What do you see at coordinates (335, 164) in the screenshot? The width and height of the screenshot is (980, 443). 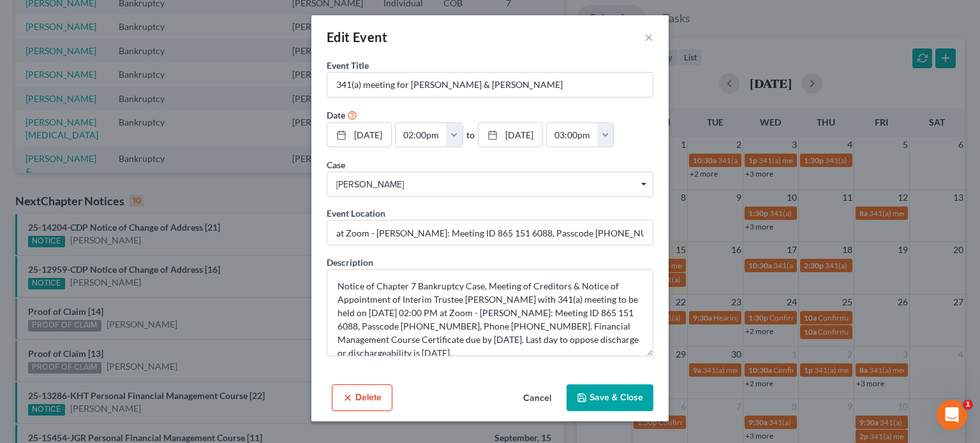 I see `label: Case` at bounding box center [335, 164].